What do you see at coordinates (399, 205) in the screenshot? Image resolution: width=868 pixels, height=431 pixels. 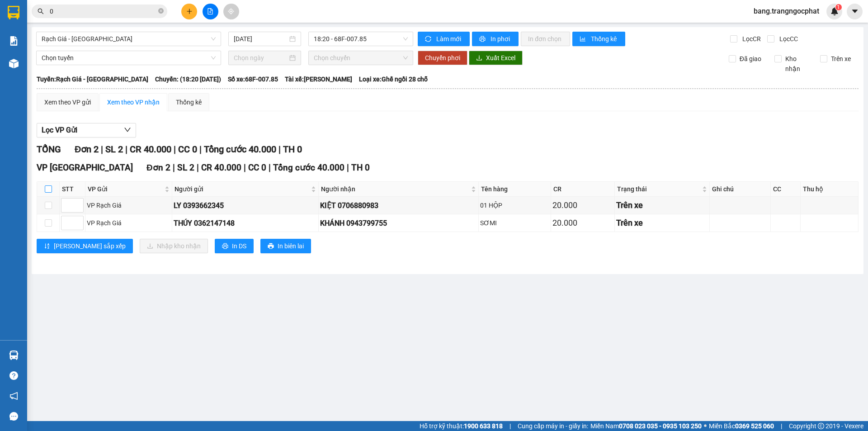 I see `div: KIỆT 0706880983` at bounding box center [399, 205].